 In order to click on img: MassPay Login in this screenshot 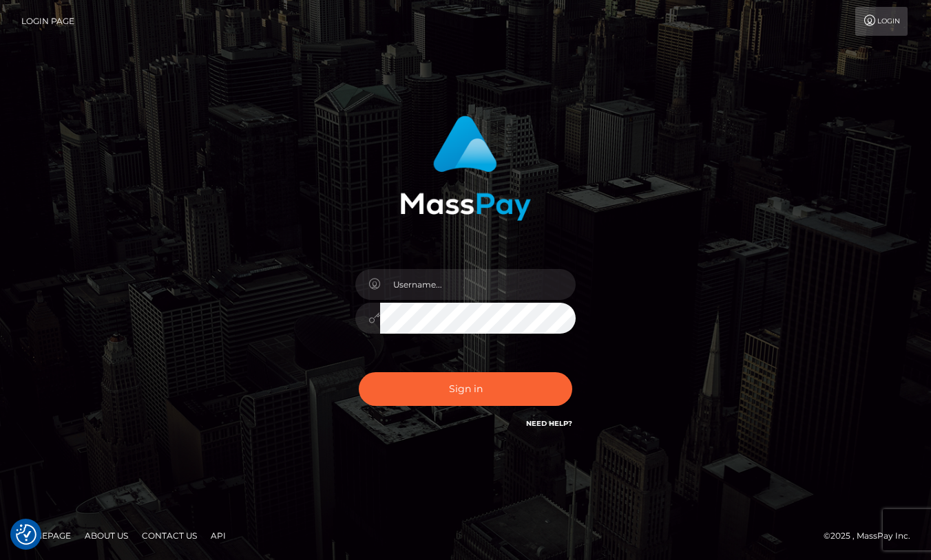, I will do `click(465, 168)`.